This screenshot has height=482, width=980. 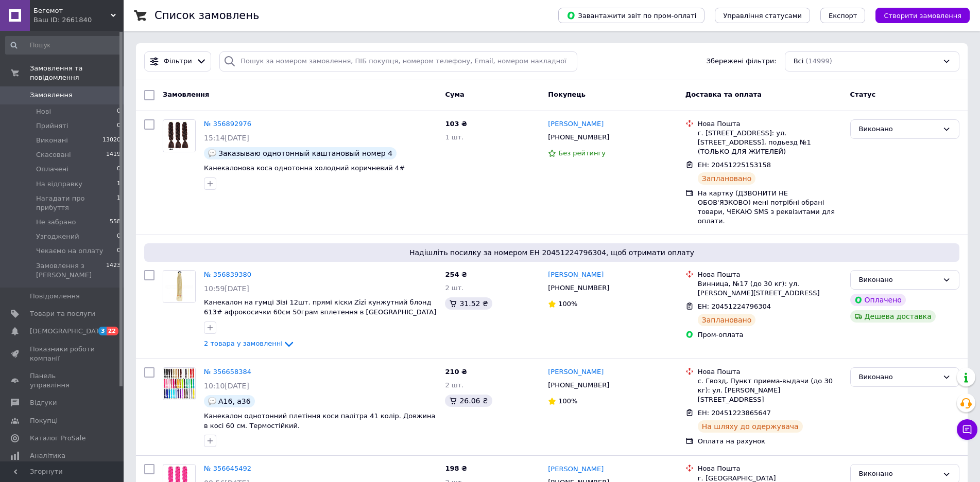 What do you see at coordinates (967, 429) in the screenshot?
I see `button: Чат з покупцем` at bounding box center [967, 429].